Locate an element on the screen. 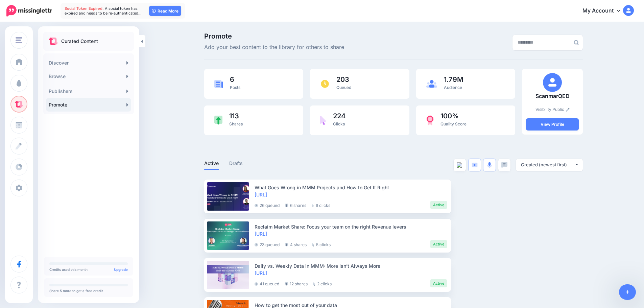 This screenshot has width=644, height=308. img: search-grey-6.png is located at coordinates (576, 42).